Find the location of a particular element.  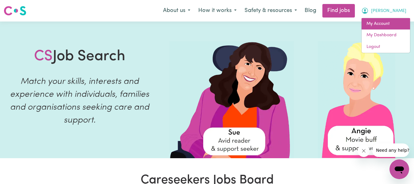

a: My Account is located at coordinates (386, 24).